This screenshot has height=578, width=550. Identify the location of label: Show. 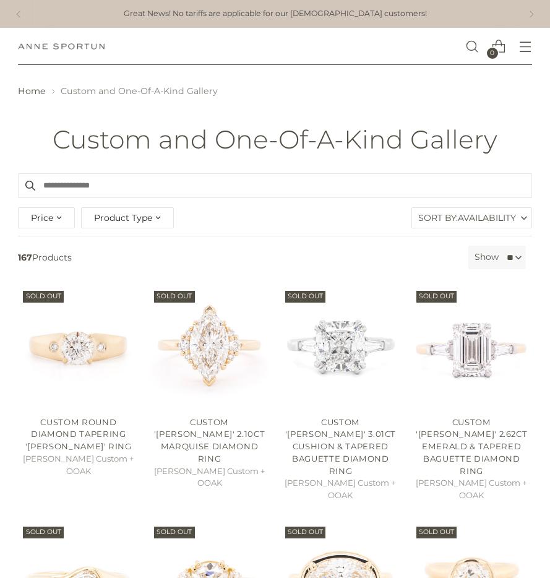
(486, 257).